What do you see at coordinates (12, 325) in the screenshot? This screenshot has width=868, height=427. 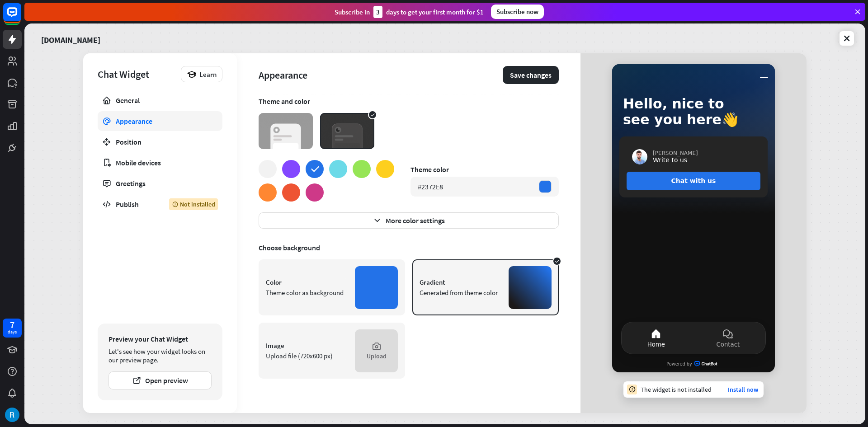 I see `div: 7` at bounding box center [12, 325].